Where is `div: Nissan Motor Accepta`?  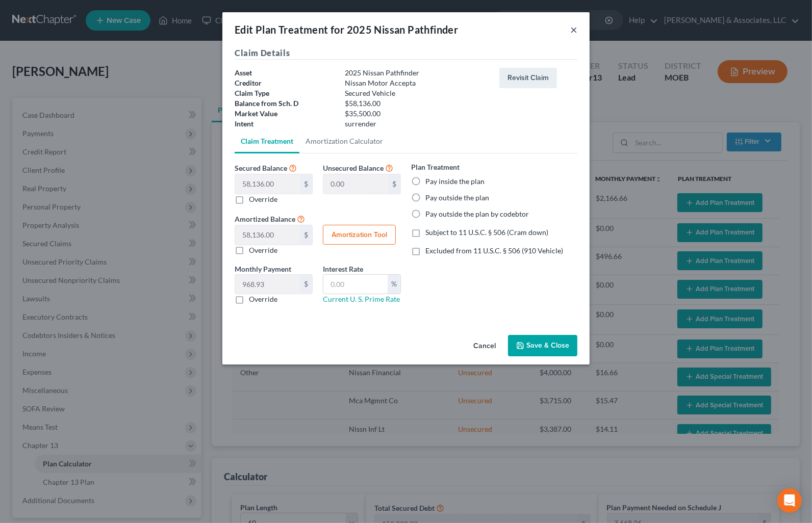 div: Nissan Motor Accepta is located at coordinates (417, 83).